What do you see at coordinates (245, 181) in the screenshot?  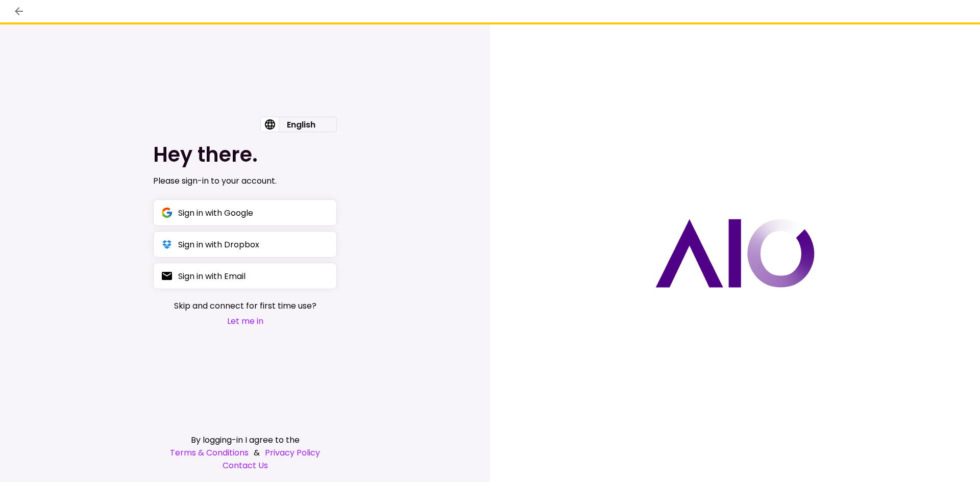 I see `div: Please sign-in to your account.` at bounding box center [245, 181].